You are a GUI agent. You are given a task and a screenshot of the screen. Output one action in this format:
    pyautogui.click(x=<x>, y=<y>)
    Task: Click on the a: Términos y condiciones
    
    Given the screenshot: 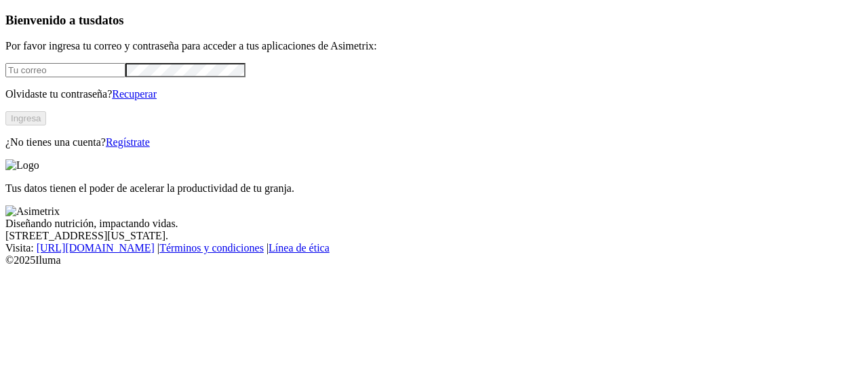 What is the action you would take?
    pyautogui.click(x=211, y=248)
    